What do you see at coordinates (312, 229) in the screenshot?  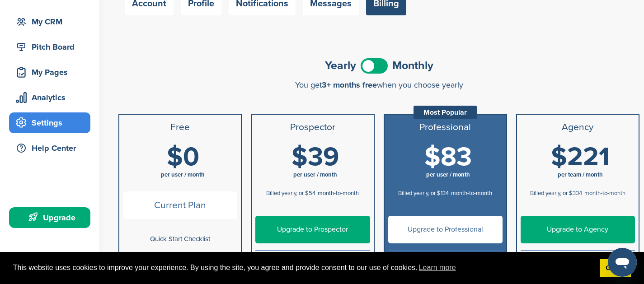 I see `a: Upgrade to Prospector` at bounding box center [312, 229].